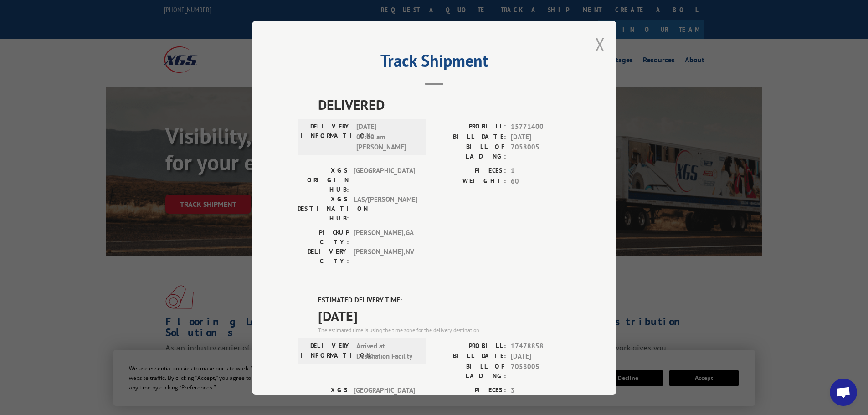 This screenshot has height=415, width=868. Describe the element at coordinates (541, 181) in the screenshot. I see `span: 60` at that location.